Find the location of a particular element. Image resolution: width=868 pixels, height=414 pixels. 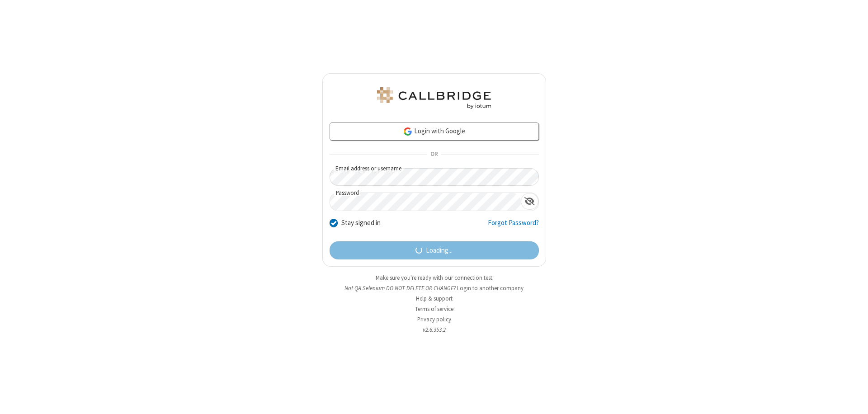

a: Forgot Password? is located at coordinates (513, 227).